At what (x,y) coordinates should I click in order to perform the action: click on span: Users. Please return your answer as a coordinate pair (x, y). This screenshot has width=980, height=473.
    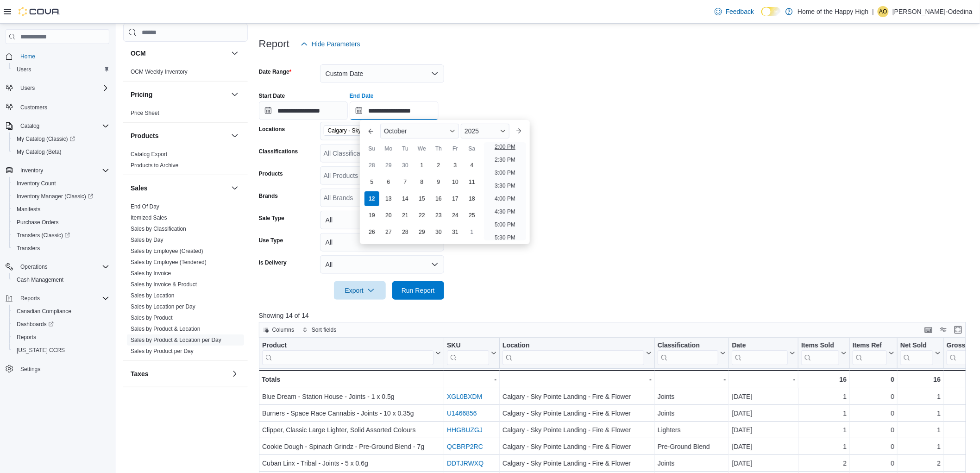
    Looking at the image, I should click on (23, 69).